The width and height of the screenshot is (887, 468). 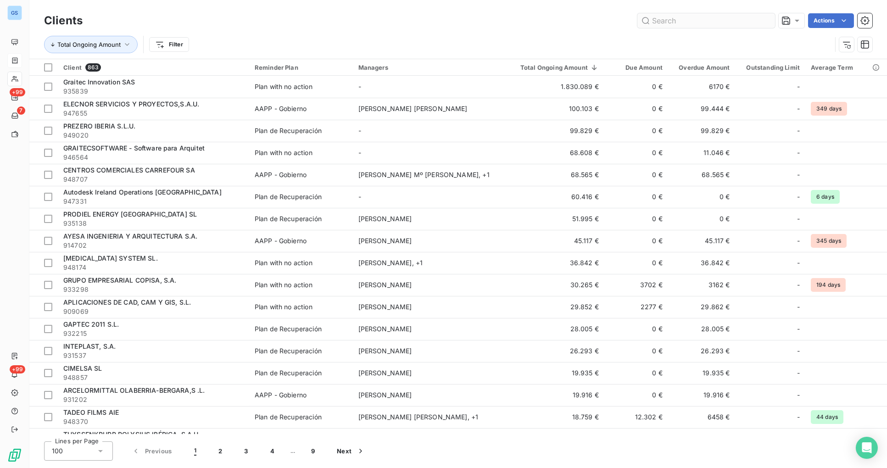 I want to click on span: 100, so click(x=57, y=451).